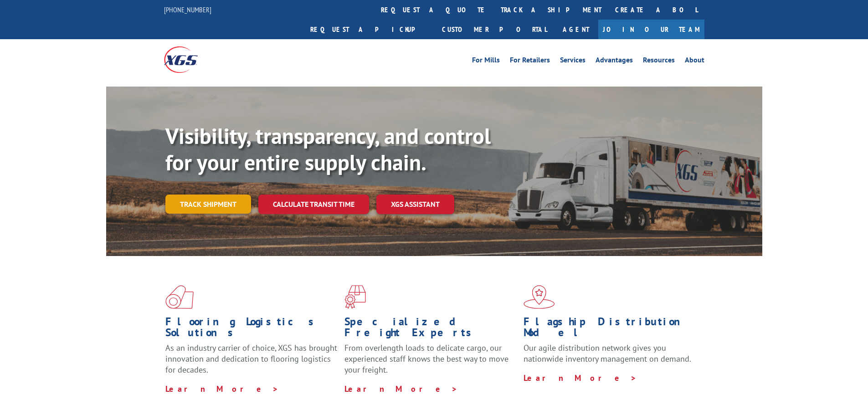  Describe the element at coordinates (609, 329) in the screenshot. I see `h1: Flagship Distribution Model` at that location.